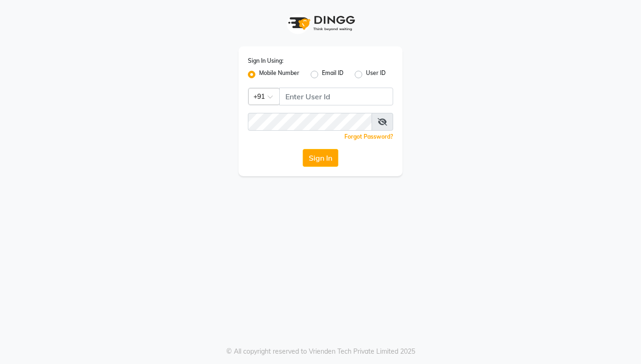 This screenshot has width=641, height=364. What do you see at coordinates (376, 74) in the screenshot?
I see `label: User ID` at bounding box center [376, 74].